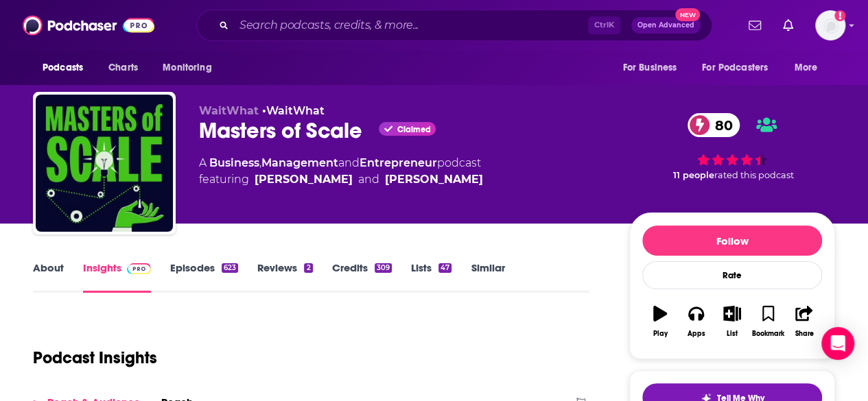 The width and height of the screenshot is (868, 401). What do you see at coordinates (604, 25) in the screenshot?
I see `span: Ctrl K` at bounding box center [604, 25].